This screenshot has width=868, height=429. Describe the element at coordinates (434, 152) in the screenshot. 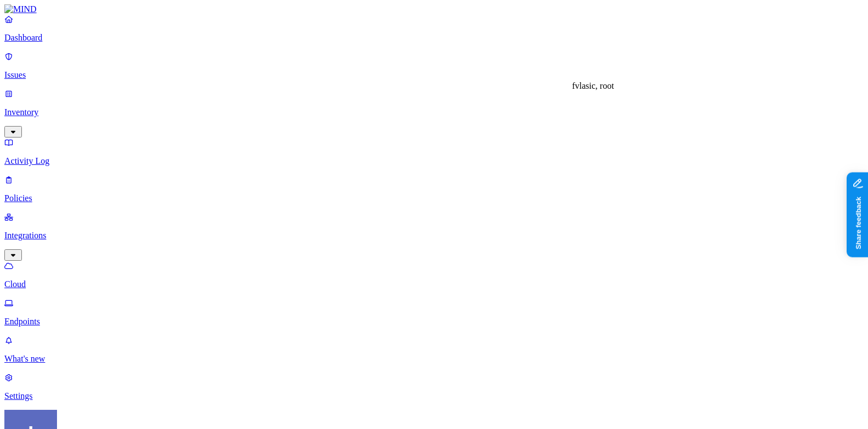

I see `a: Activity Log` at that location.